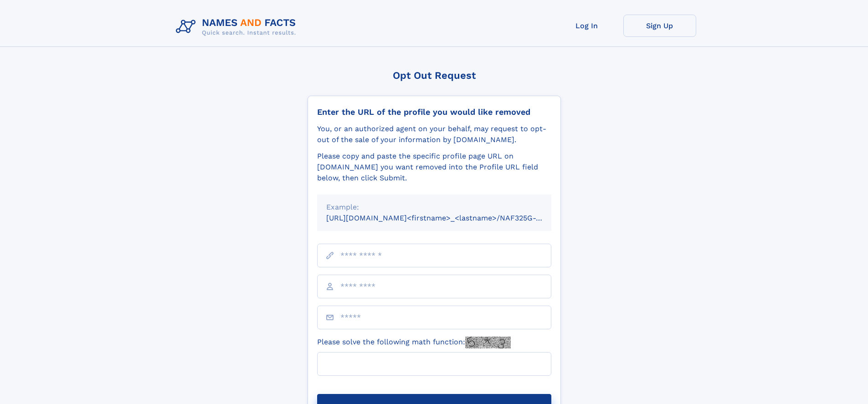 The image size is (868, 404). I want to click on label: Please solve the following math function:, so click(414, 342).